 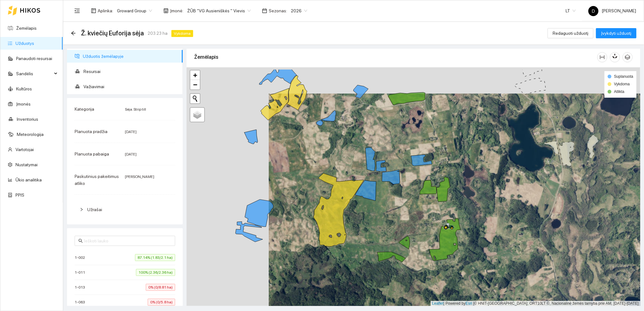 I want to click on span: Suplanuota, so click(x=623, y=76).